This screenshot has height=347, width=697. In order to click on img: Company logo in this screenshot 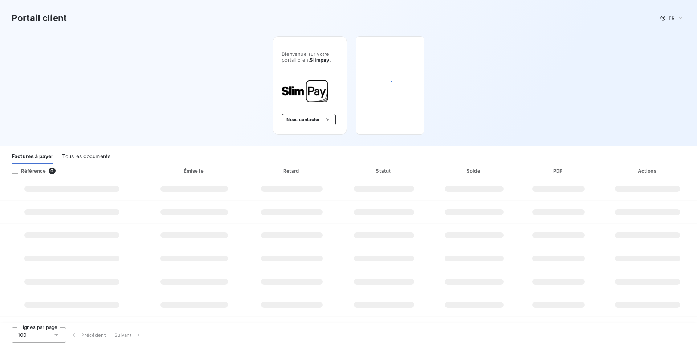, I will do `click(305, 91)`.